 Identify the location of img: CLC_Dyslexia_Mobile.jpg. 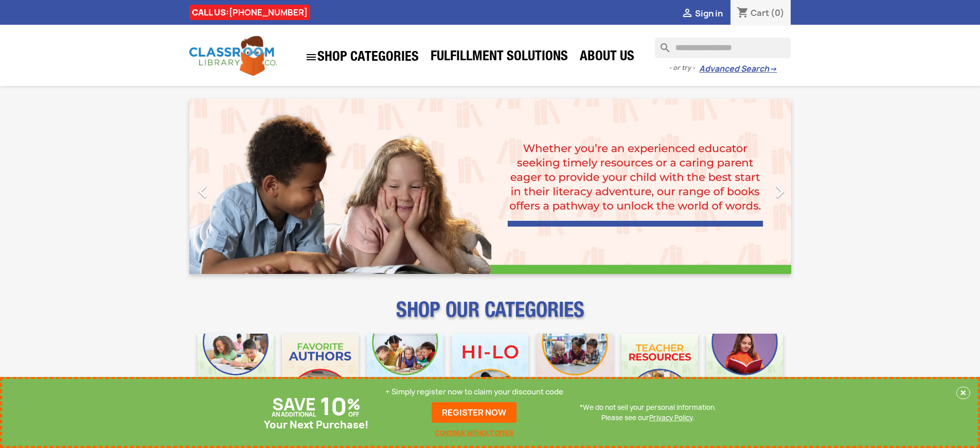
(744, 371).